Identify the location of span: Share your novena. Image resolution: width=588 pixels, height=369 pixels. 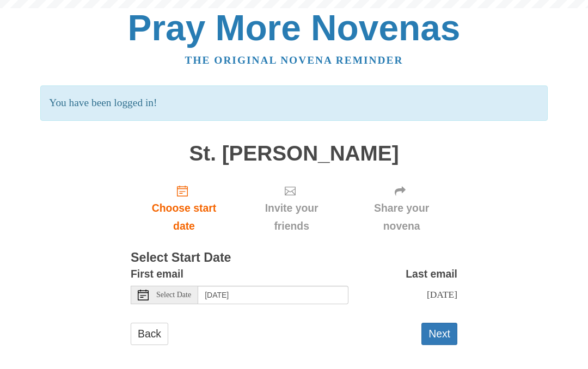
(402, 217).